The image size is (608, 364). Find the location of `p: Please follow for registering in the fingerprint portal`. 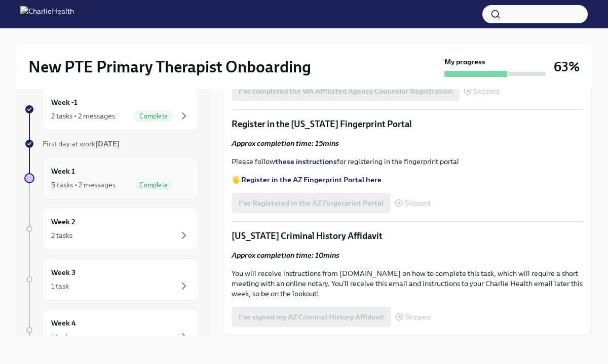

p: Please follow for registering in the fingerprint portal is located at coordinates (407, 161).